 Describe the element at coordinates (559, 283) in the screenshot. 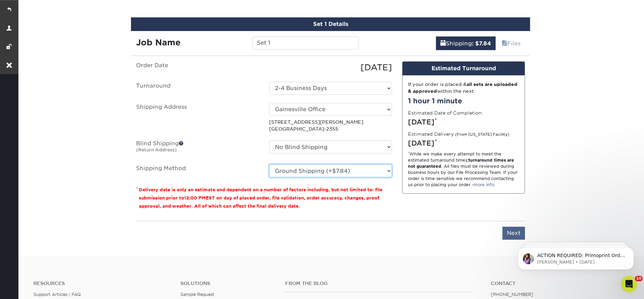

I see `a: Contact` at that location.